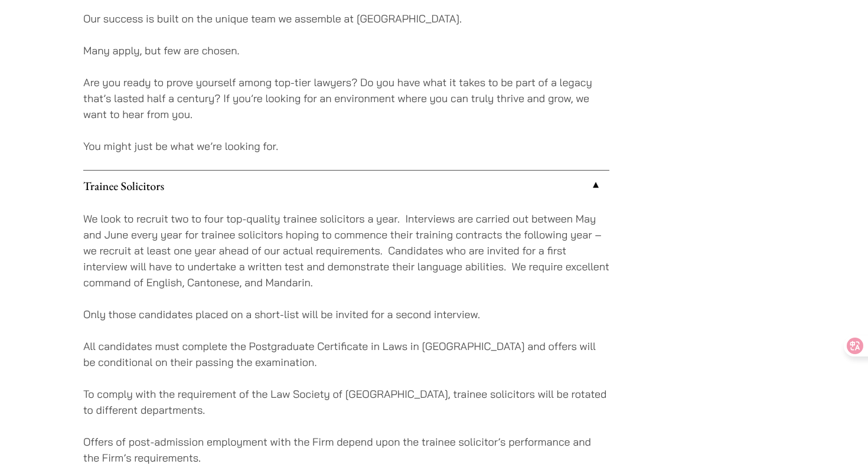 The width and height of the screenshot is (868, 471). What do you see at coordinates (346, 50) in the screenshot?
I see `p: Many apply, but few are chosen.` at bounding box center [346, 50].